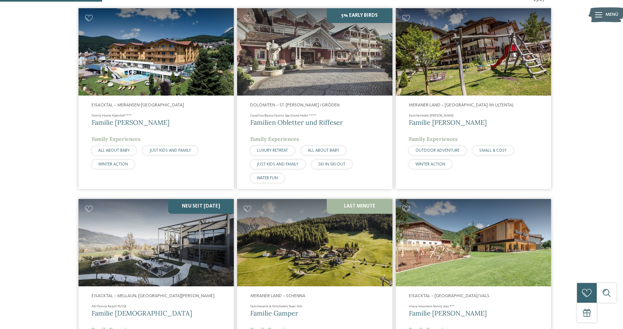 This screenshot has height=329, width=623. What do you see at coordinates (278, 296) in the screenshot?
I see `span: Meraner Land – Schenna` at bounding box center [278, 296].